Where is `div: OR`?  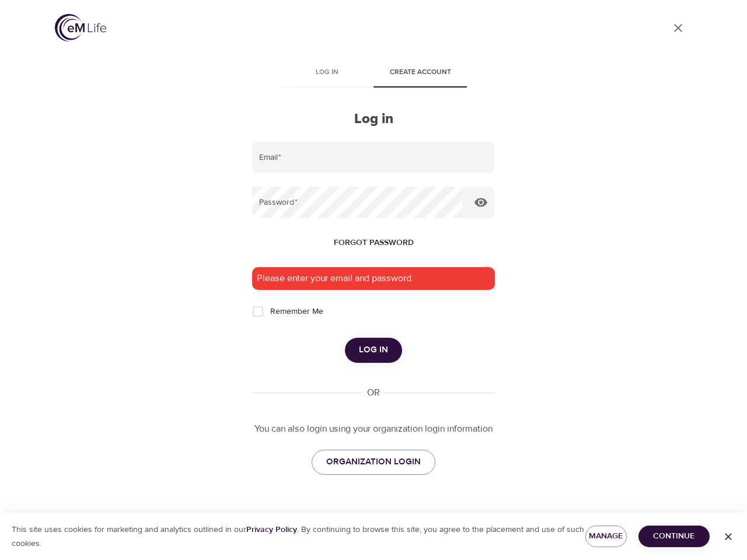 div: OR is located at coordinates (374, 392).